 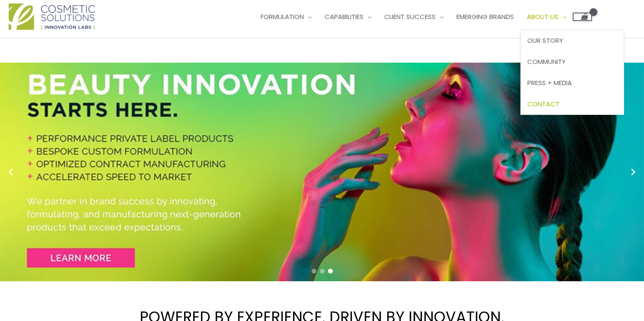 What do you see at coordinates (485, 16) in the screenshot?
I see `span: Emerging Brands` at bounding box center [485, 16].